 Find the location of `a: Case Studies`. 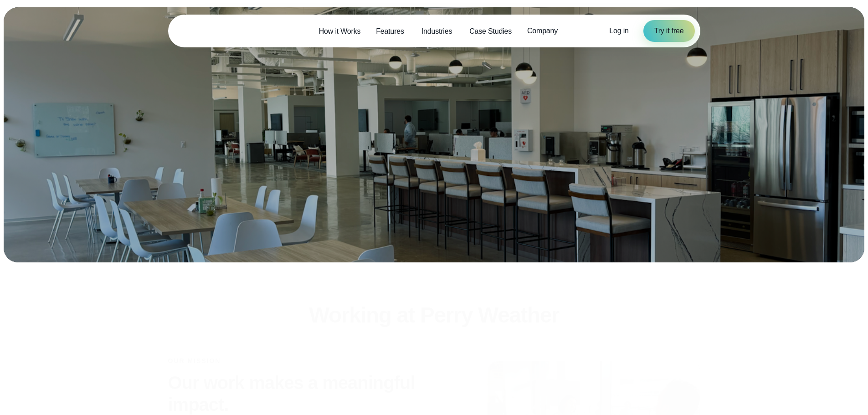

a: Case Studies is located at coordinates (491, 31).